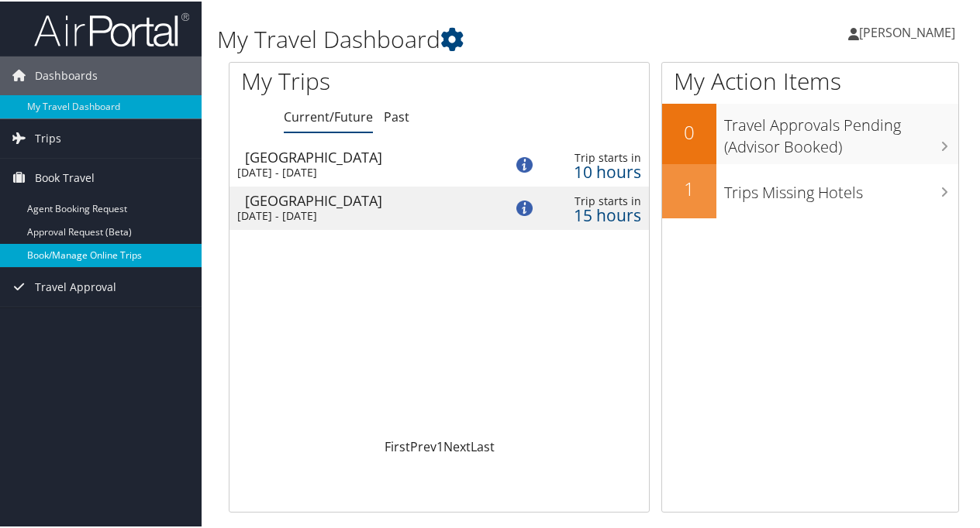  I want to click on div: 15 hours, so click(595, 214).